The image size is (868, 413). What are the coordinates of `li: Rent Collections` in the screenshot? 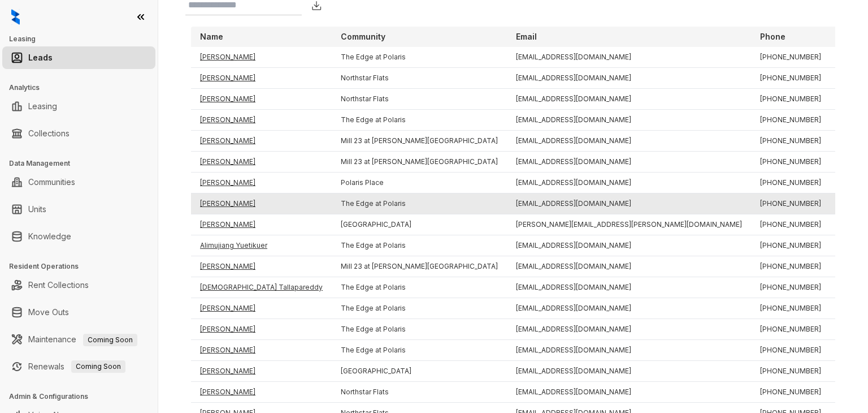 It's located at (79, 285).